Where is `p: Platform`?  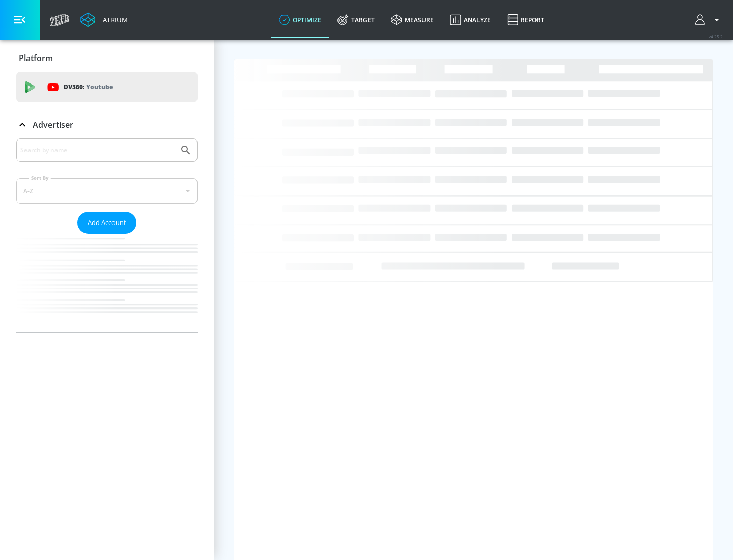 p: Platform is located at coordinates (35, 58).